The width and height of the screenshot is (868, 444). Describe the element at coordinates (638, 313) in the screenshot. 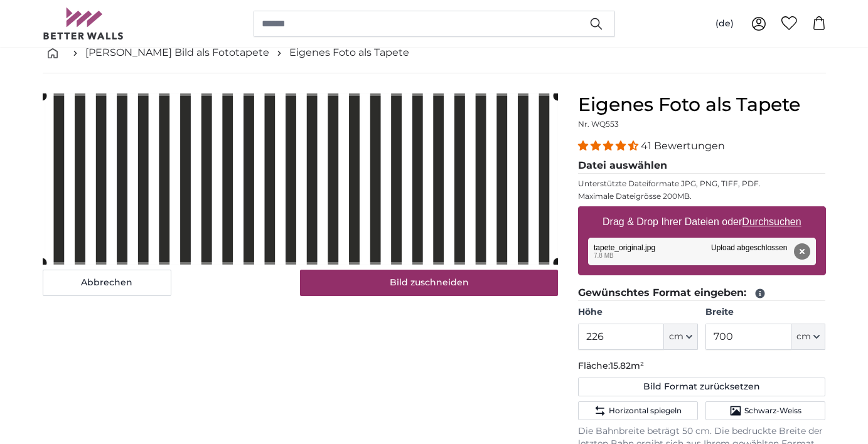

I see `label: Höhe` at that location.